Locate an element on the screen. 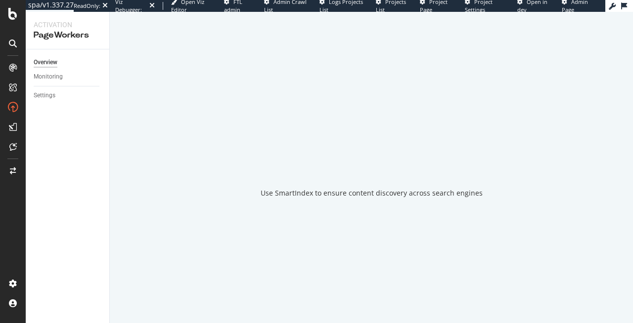 Image resolution: width=633 pixels, height=323 pixels. a: Overview is located at coordinates (68, 62).